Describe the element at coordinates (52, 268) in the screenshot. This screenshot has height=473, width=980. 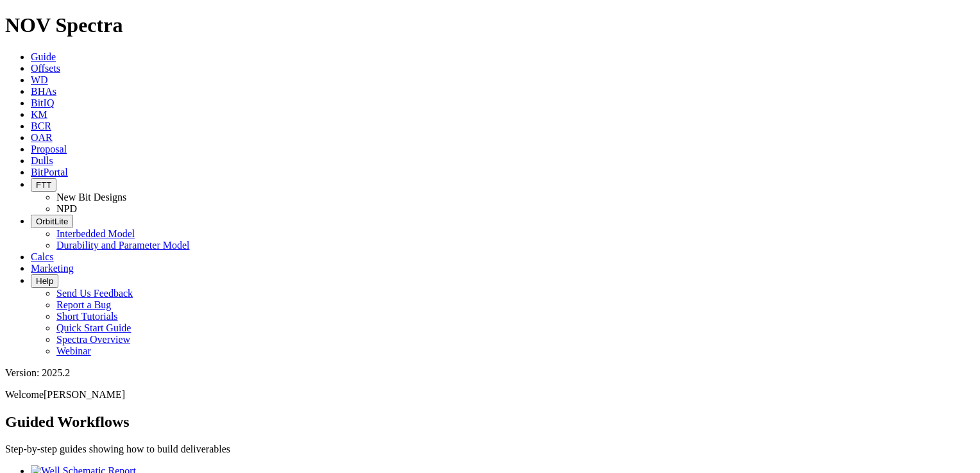
I see `span: Marketing` at that location.